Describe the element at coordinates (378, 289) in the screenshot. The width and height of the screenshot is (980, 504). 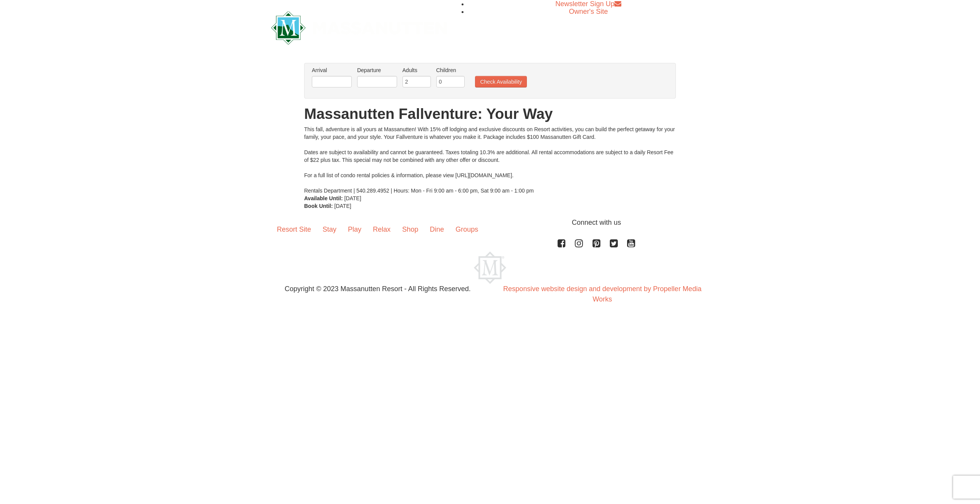
I see `p: Copyright © 2023 Massanutten Resort - All Rights Reserved.` at that location.